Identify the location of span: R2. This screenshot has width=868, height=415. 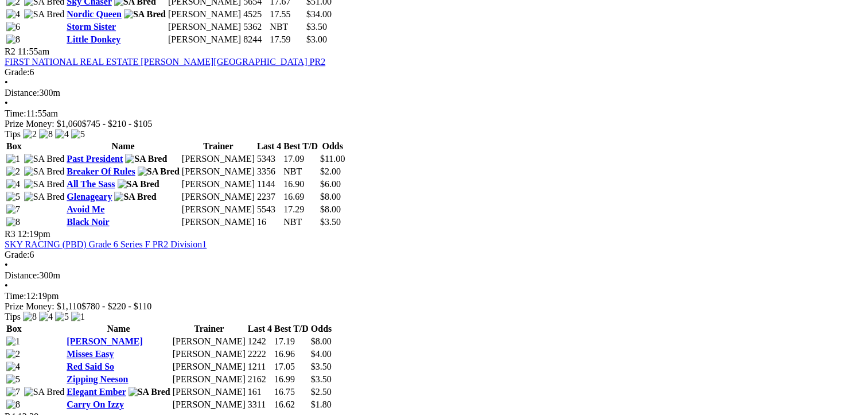
(10, 51).